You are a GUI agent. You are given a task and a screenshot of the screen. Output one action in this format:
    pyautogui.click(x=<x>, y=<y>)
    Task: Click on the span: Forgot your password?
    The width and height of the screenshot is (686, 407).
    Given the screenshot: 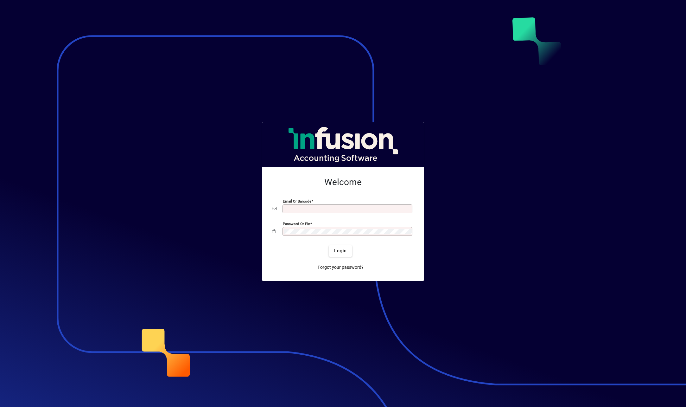 What is the action you would take?
    pyautogui.click(x=341, y=267)
    